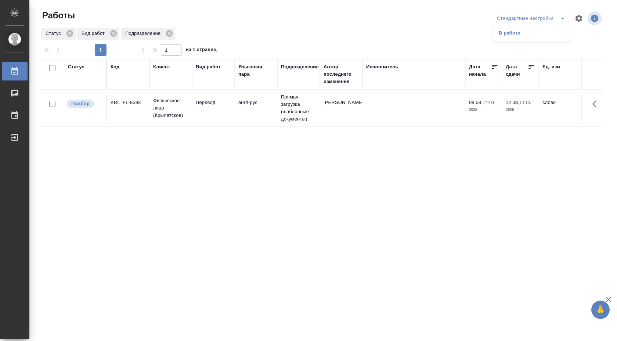  What do you see at coordinates (341, 74) in the screenshot?
I see `div: Автор последнего изменения` at bounding box center [341, 74].